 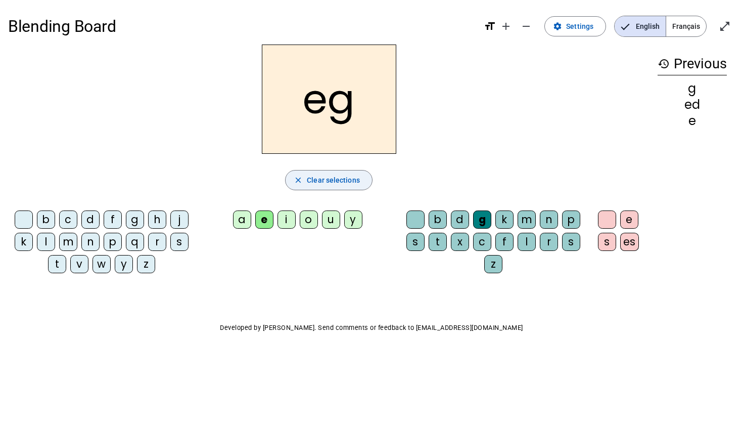 What do you see at coordinates (686, 26) in the screenshot?
I see `span: Français` at bounding box center [686, 26].